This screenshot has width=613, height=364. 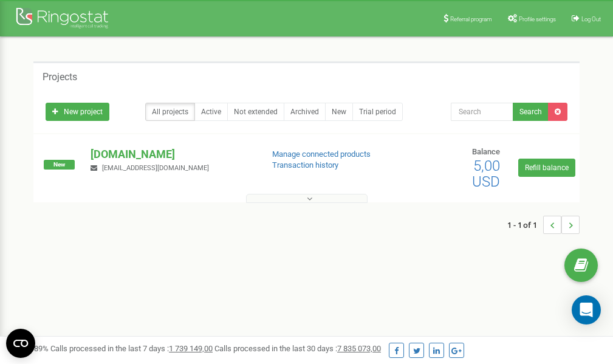 What do you see at coordinates (525, 225) in the screenshot?
I see `span: 1 - 1 of 1` at bounding box center [525, 225].